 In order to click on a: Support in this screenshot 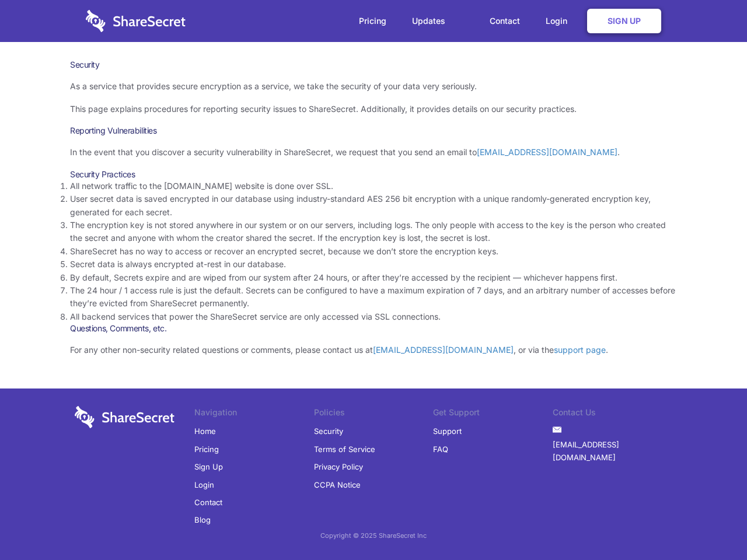, I will do `click(447, 431)`.